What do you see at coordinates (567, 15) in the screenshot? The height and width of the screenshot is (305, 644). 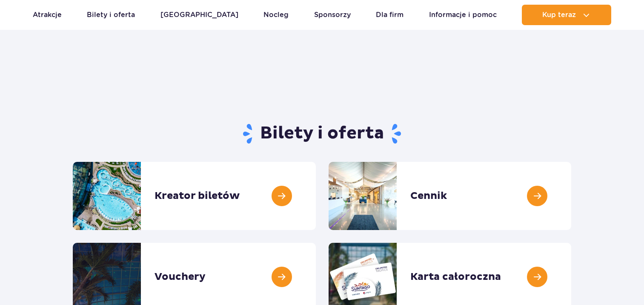 I see `button: Kup teraz` at bounding box center [567, 15].